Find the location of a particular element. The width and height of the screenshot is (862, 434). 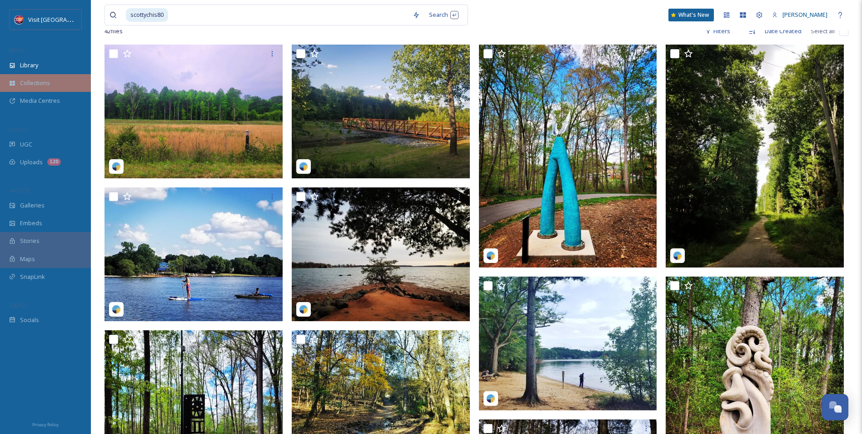

button: Open Chat is located at coordinates (836, 407).